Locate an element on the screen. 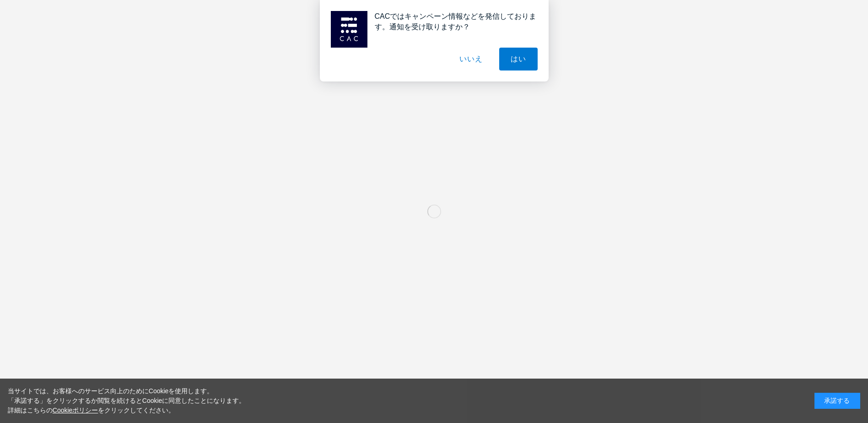 The height and width of the screenshot is (423, 868). div: 当サイトでは、お客様へのサービス向上のためにCookieを使用します。 「承諾する」をクリックするか閲覧を続けるとCookieに同意したことになります。 詳細はこちらの をクリックしてください。 is located at coordinates (127, 401).